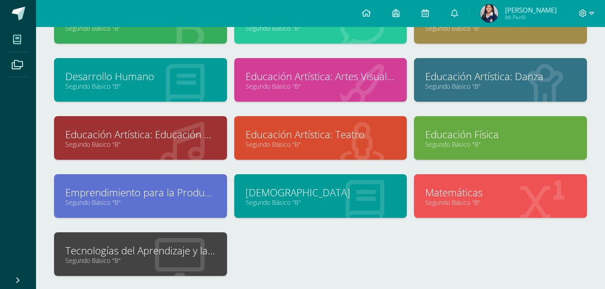 The height and width of the screenshot is (289, 605). Describe the element at coordinates (490, 14) in the screenshot. I see `img: d507e2840dad5626a1ad675e115e0739.png` at that location.